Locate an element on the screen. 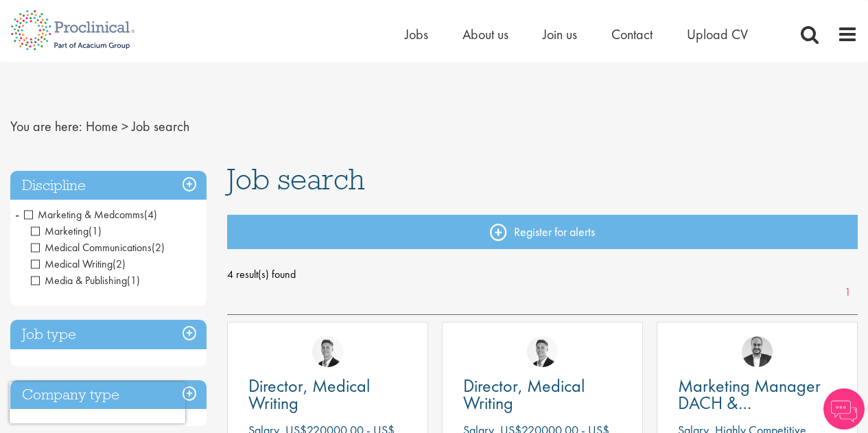 This screenshot has height=433, width=868. a: About us is located at coordinates (485, 34).